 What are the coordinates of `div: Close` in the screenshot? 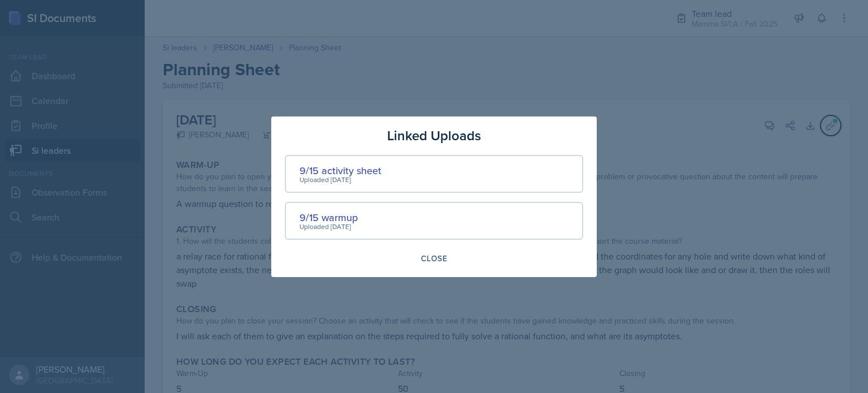 It's located at (434, 258).